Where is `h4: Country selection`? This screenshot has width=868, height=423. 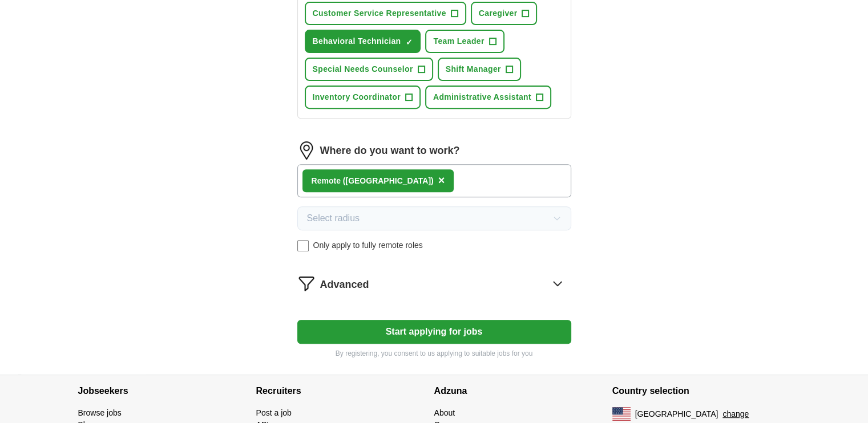 h4: Country selection is located at coordinates (701, 392).